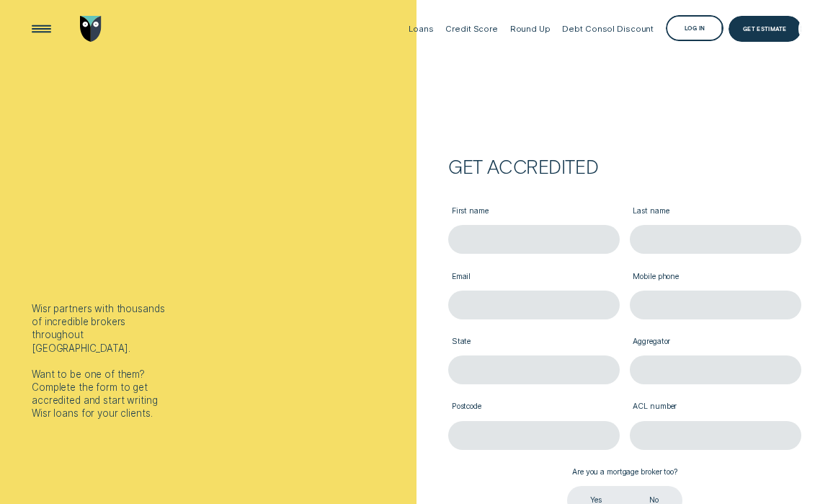 The width and height of the screenshot is (833, 504). I want to click on div: Debt Consol Discount, so click(608, 28).